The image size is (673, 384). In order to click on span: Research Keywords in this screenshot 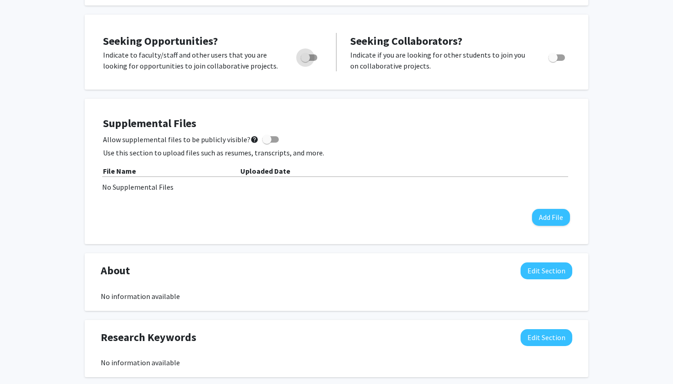, I will do `click(148, 338)`.